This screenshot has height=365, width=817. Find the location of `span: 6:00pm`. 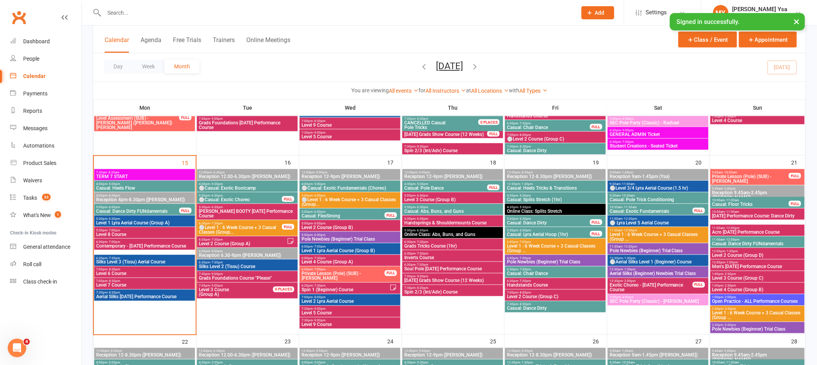

span: 6:00pm is located at coordinates (350, 258).